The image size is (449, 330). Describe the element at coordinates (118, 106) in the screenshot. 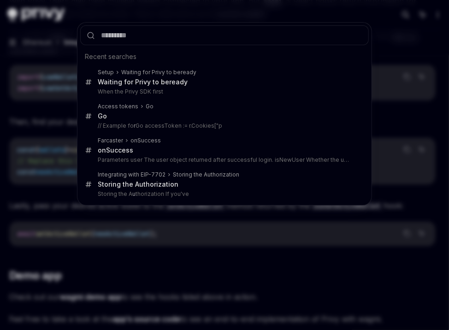

I see `div: Access tokens` at that location.